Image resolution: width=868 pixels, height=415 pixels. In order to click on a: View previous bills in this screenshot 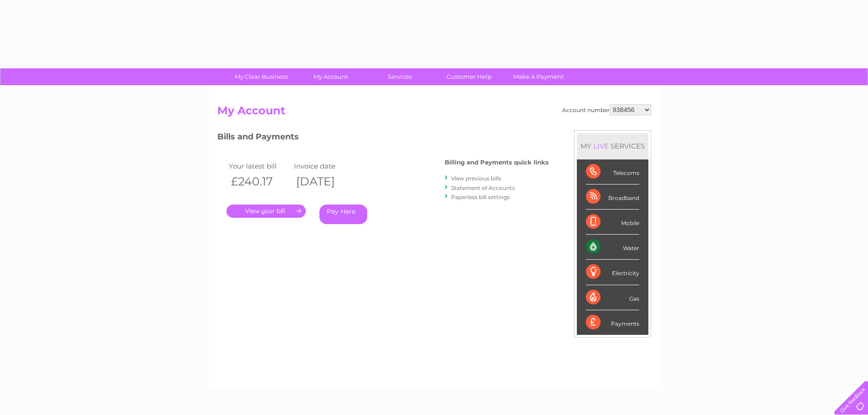, I will do `click(476, 178)`.